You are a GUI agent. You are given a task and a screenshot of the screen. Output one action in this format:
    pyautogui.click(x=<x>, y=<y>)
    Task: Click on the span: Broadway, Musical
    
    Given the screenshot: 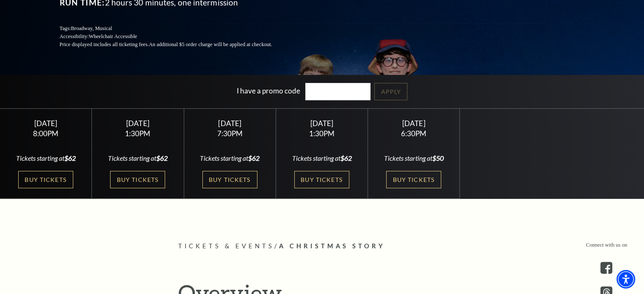 What is the action you would take?
    pyautogui.click(x=91, y=28)
    